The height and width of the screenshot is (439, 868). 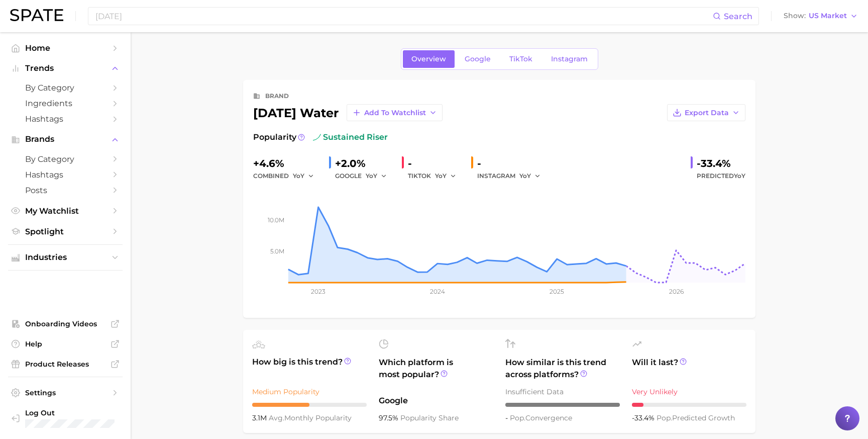 I want to click on a: Posts, so click(x=65, y=190).